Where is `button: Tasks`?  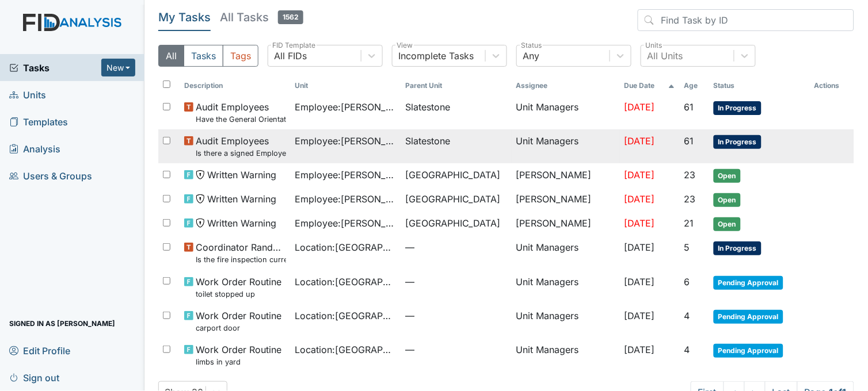
button: Tasks is located at coordinates (203, 55).